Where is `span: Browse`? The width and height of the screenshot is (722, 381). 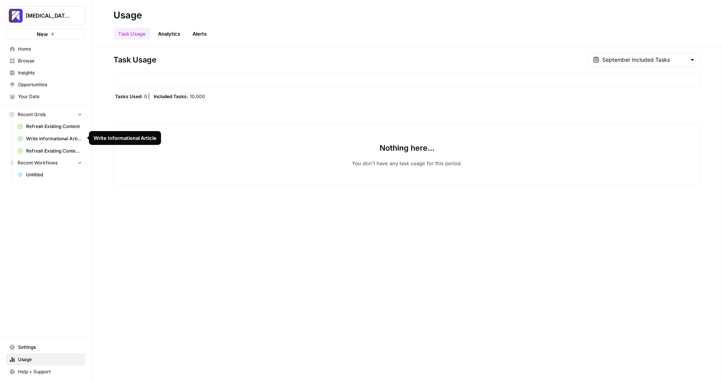 span: Browse is located at coordinates (50, 61).